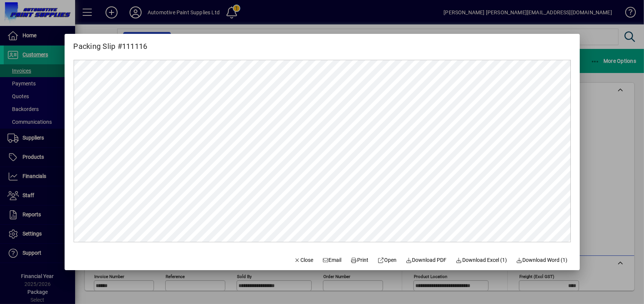 This screenshot has width=644, height=304. I want to click on h2: Packing Slip #111116, so click(110, 43).